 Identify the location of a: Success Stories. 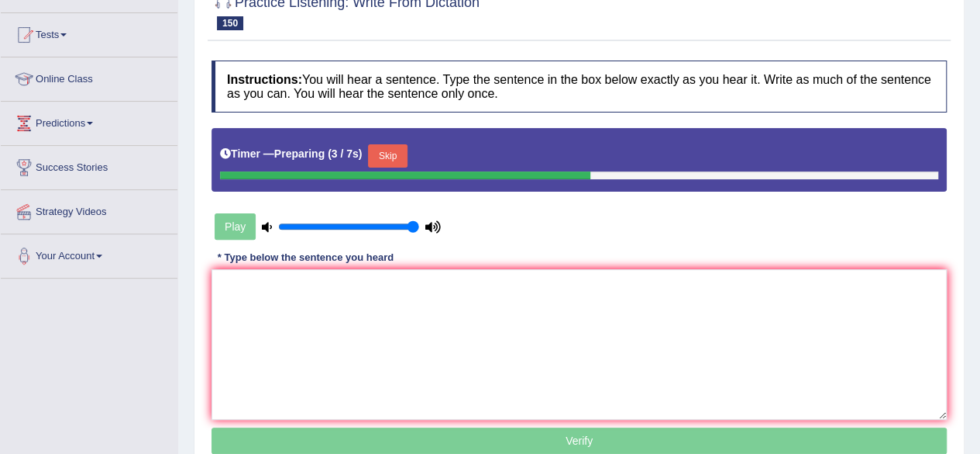
(89, 165).